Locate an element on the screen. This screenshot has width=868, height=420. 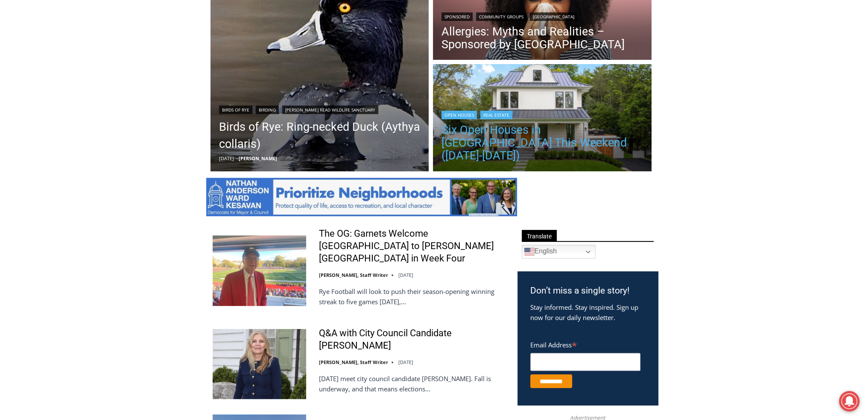
label: Email Address is located at coordinates (586, 344).